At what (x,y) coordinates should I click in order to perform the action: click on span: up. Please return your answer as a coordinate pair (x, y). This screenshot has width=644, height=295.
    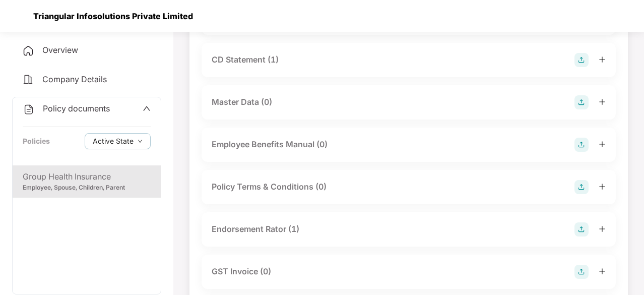
    Looking at the image, I should click on (147, 109).